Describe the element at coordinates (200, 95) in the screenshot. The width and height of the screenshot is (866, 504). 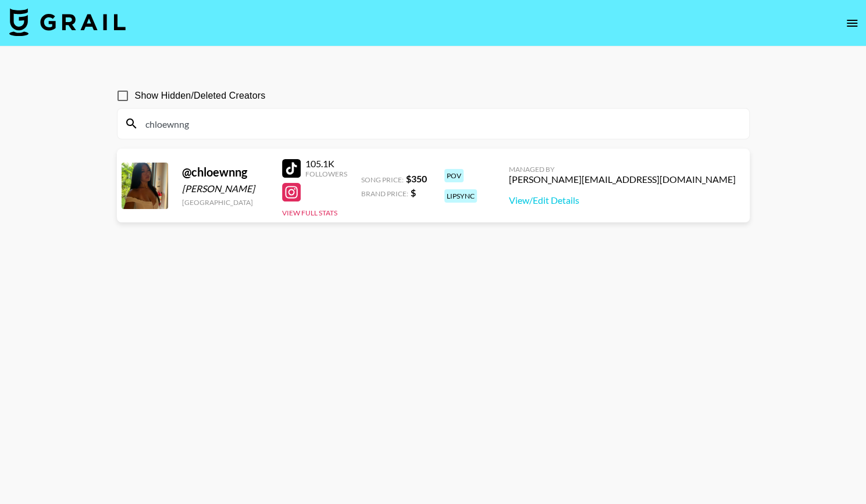
I see `span: Show Hidden/Deleted Creators` at that location.